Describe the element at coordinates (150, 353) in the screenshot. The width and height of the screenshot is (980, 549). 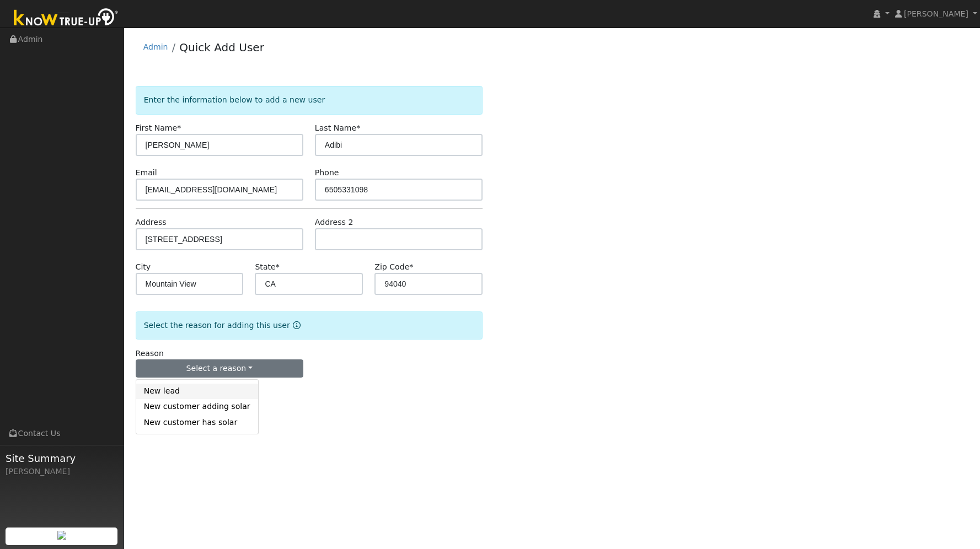
I see `label: Reason` at that location.